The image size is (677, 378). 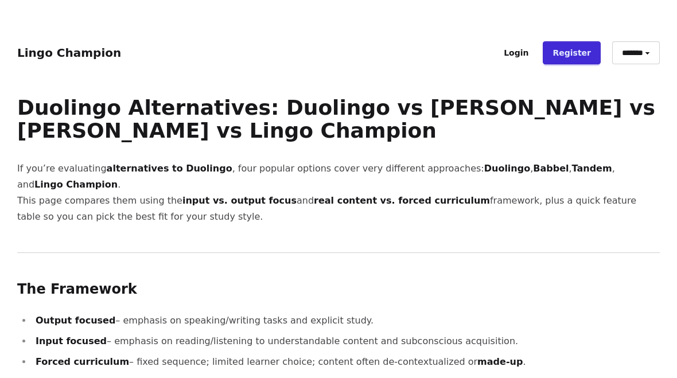 I want to click on a: Login, so click(x=516, y=53).